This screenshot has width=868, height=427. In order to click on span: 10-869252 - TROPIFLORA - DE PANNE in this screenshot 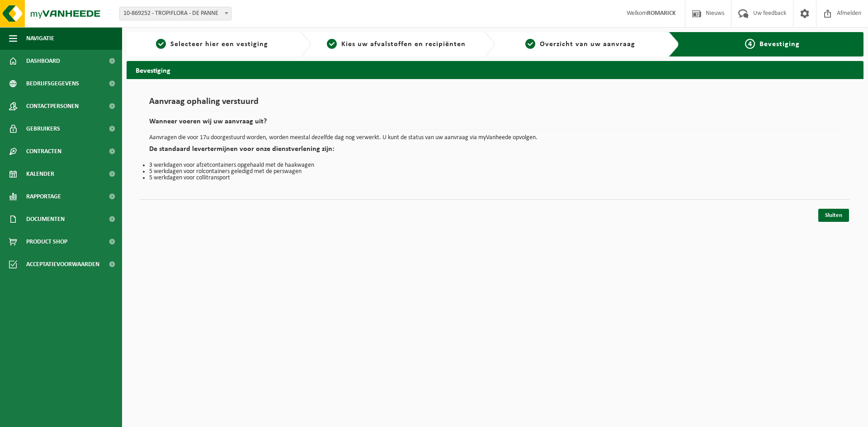, I will do `click(176, 14)`.